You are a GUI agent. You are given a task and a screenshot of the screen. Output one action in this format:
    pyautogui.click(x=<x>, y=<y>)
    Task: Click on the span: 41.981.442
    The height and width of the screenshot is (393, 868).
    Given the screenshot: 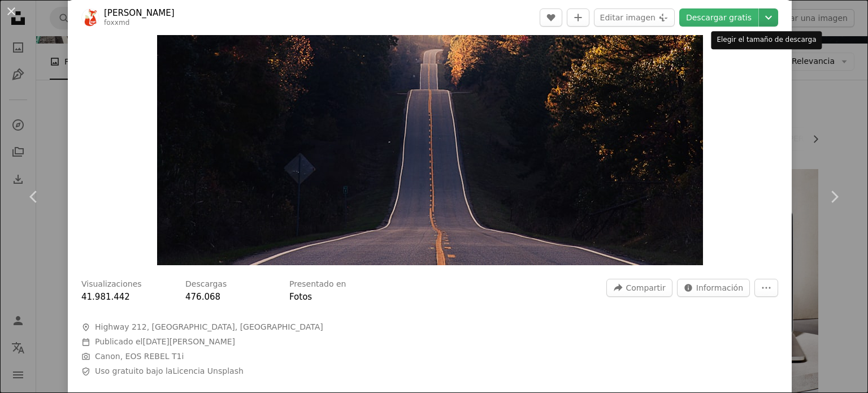 What is the action you would take?
    pyautogui.click(x=105, y=297)
    